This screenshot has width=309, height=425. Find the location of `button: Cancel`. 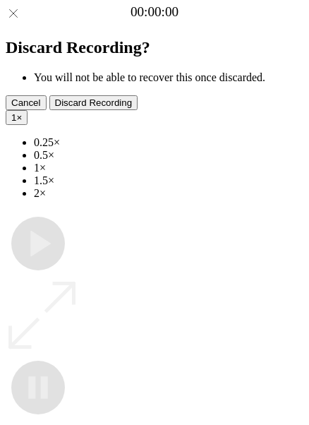

button: Cancel is located at coordinates (26, 102).